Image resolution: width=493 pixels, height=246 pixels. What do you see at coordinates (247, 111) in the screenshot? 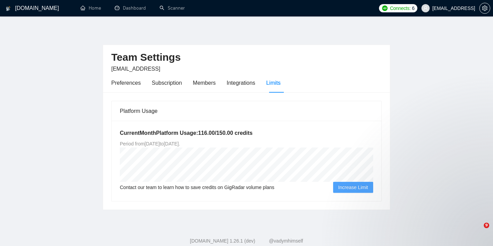
I see `div: Platform Usage` at bounding box center [247, 111].